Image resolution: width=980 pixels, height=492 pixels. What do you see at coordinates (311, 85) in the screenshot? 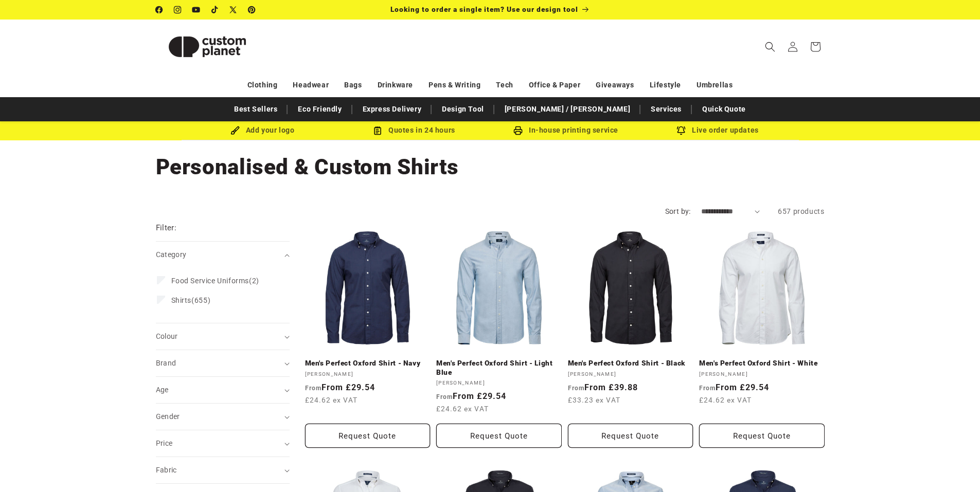
I see `a: Headwear` at bounding box center [311, 85].